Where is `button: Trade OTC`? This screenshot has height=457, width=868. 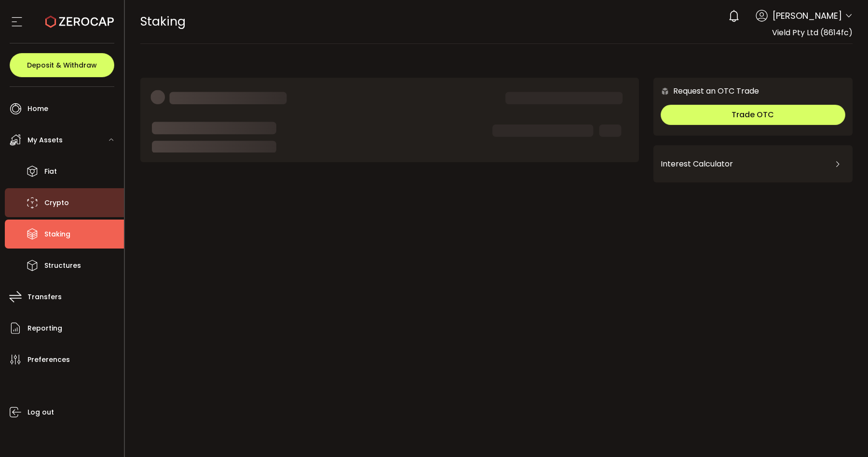
button: Trade OTC is located at coordinates (753, 115).